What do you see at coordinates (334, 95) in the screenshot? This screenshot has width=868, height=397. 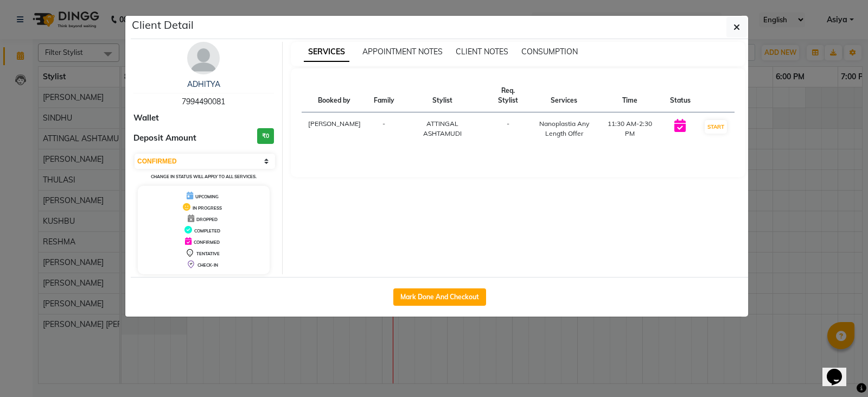 I see `th: Booked by` at bounding box center [334, 95].